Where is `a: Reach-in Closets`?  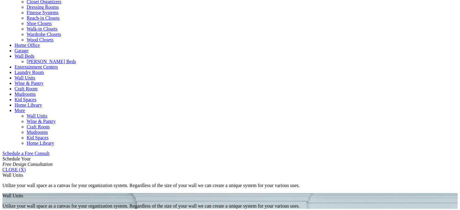
a: Reach-in Closets is located at coordinates (43, 18).